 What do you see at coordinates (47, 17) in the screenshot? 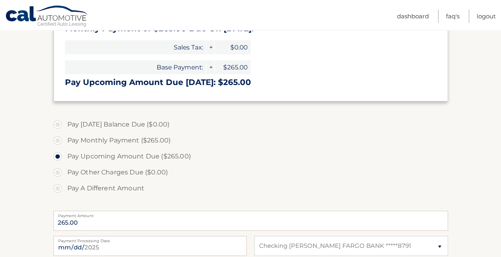
I see `a: Cal Automotive` at bounding box center [47, 17].